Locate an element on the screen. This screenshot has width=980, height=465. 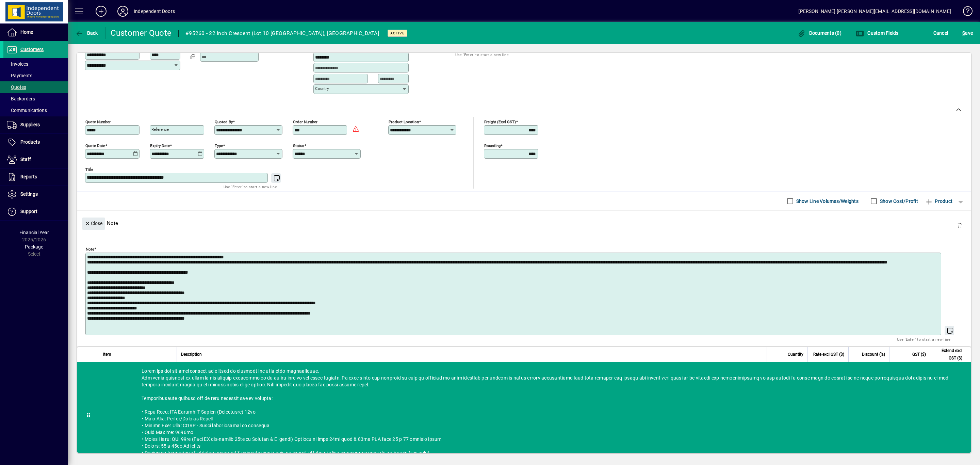
span: Back is located at coordinates (87, 33).